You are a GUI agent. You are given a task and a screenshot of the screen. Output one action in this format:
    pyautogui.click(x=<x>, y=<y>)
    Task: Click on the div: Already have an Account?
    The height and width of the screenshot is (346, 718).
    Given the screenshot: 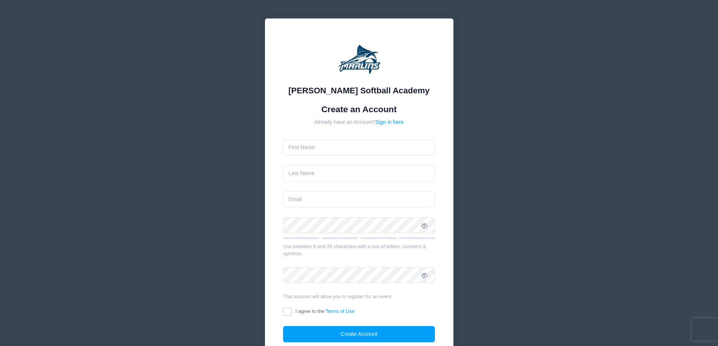 What is the action you would take?
    pyautogui.click(x=359, y=122)
    